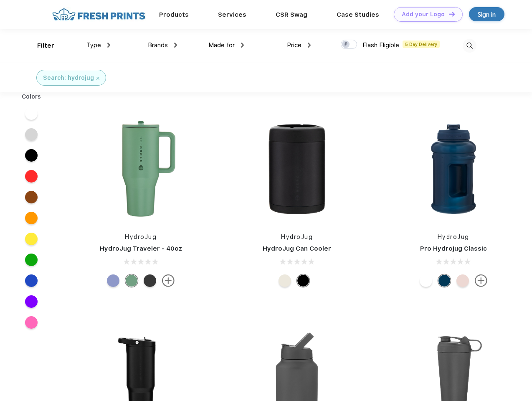 Image resolution: width=532 pixels, height=401 pixels. What do you see at coordinates (444, 281) in the screenshot?
I see `div: Navy` at bounding box center [444, 281].